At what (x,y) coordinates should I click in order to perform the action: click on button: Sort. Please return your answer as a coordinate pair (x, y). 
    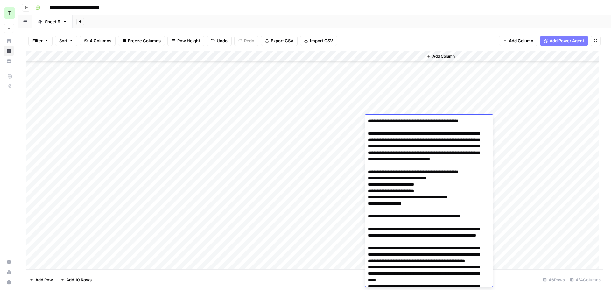
    Looking at the image, I should click on (66, 41).